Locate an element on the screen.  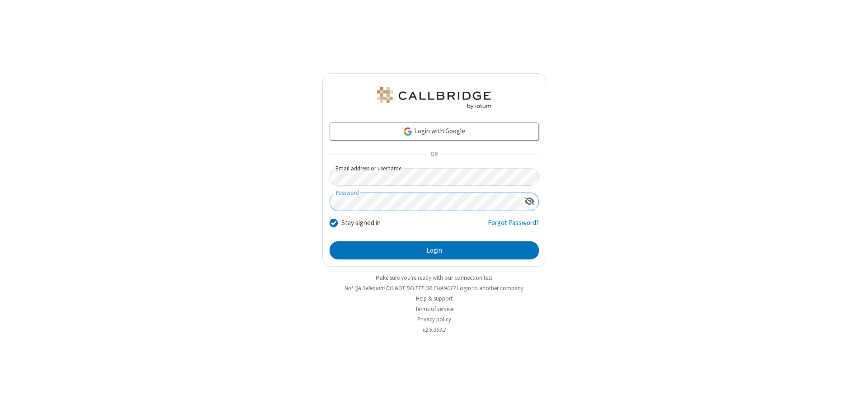
li: v2.6.353.2 is located at coordinates (434, 329).